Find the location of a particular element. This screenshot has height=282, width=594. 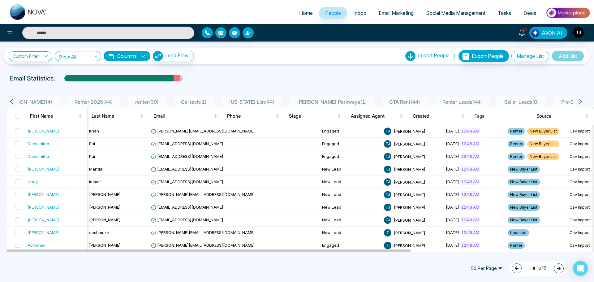

th: Last Name is located at coordinates (118, 116).